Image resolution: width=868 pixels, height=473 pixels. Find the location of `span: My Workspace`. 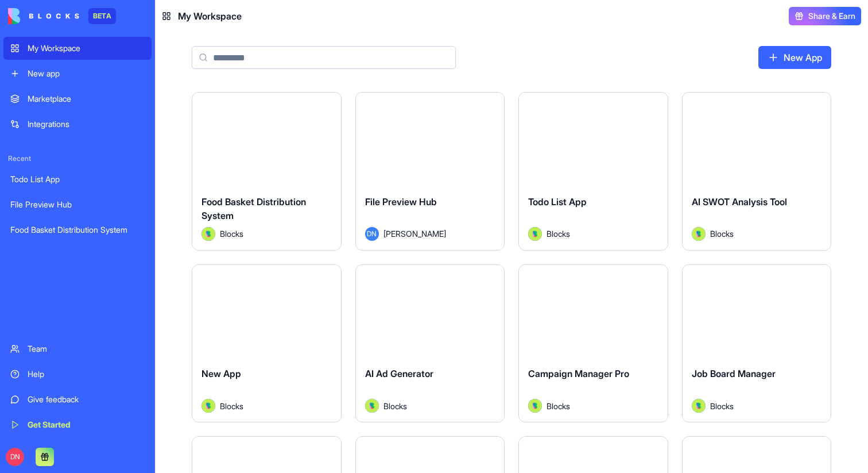

span: My Workspace is located at coordinates (210, 16).